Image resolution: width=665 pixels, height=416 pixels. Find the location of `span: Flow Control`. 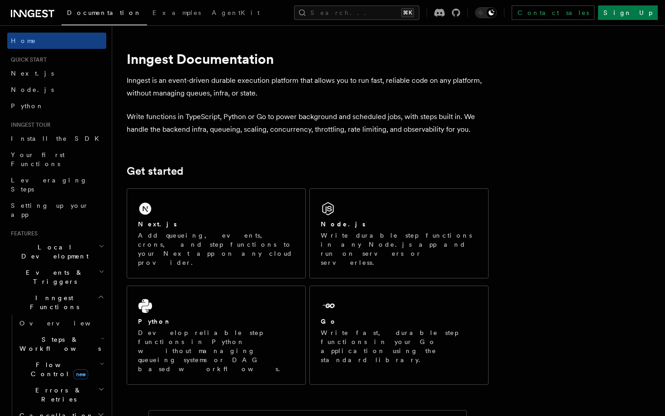

span: Flow Control is located at coordinates (57, 369).